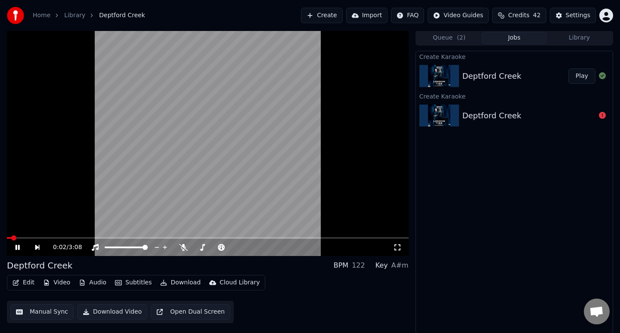 The width and height of the screenshot is (620, 333). I want to click on span: Deptford Creek, so click(122, 15).